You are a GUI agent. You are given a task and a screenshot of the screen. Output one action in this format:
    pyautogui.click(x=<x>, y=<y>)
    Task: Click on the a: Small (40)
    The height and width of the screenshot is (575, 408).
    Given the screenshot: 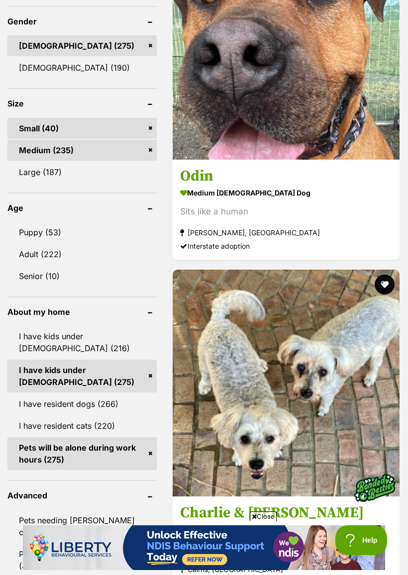 What is the action you would take?
    pyautogui.click(x=82, y=128)
    